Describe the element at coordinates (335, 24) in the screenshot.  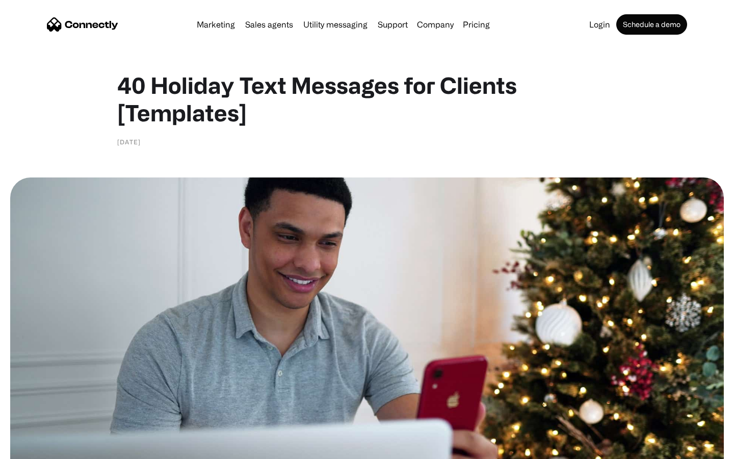
I see `a: Utility messaging` at that location.